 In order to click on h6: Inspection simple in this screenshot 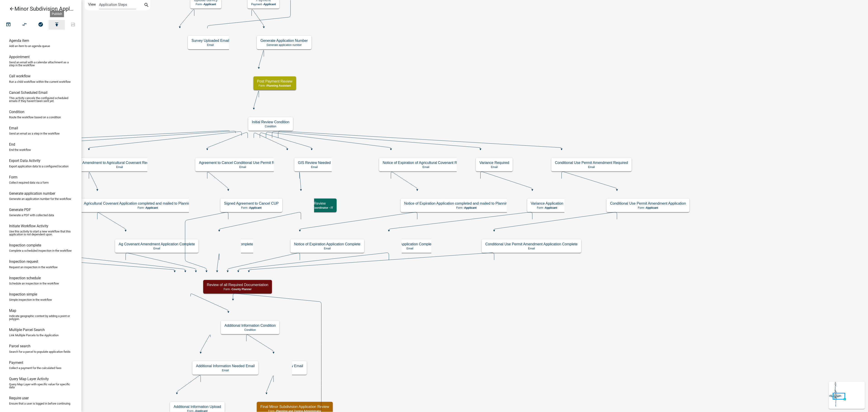, I will do `click(23, 294)`.